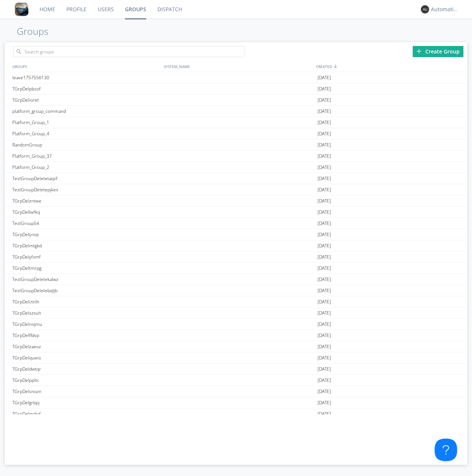  I want to click on div: TestGroupDeletetaqzf, so click(86, 178).